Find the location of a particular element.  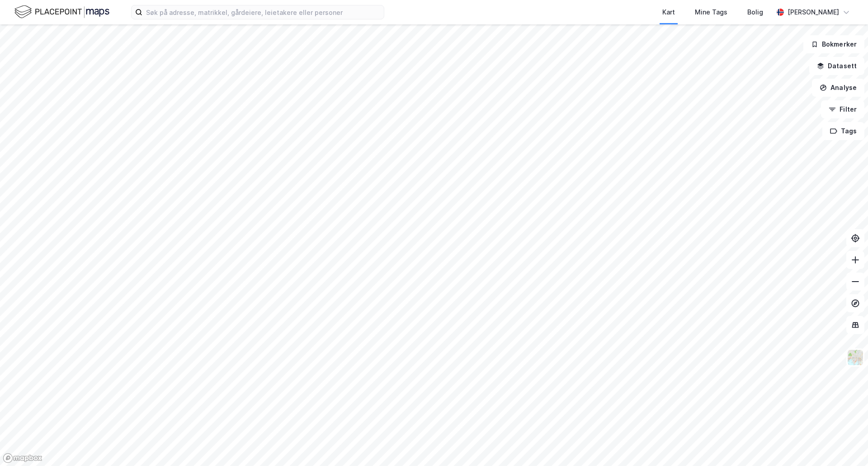

a: Mapbox homepage is located at coordinates (23, 458).